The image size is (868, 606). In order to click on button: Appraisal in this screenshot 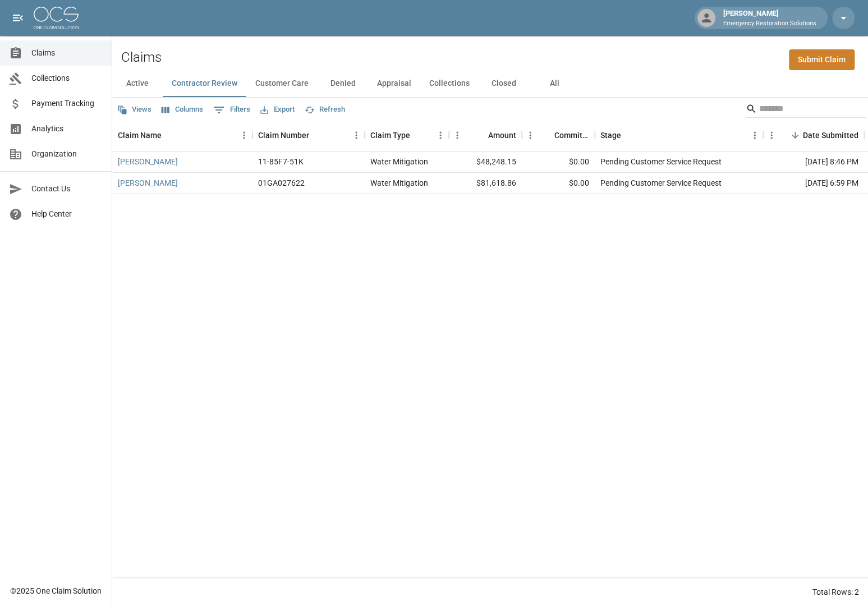, I will do `click(394, 83)`.